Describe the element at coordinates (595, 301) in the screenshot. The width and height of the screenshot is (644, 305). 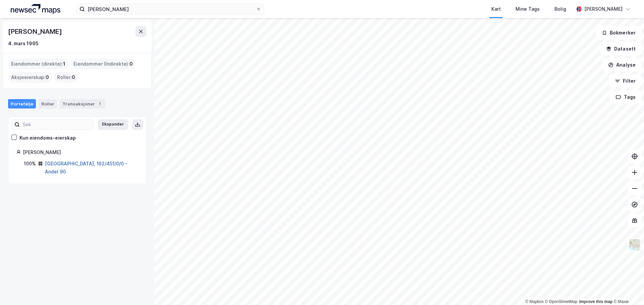
I see `a: Improve this map` at that location.